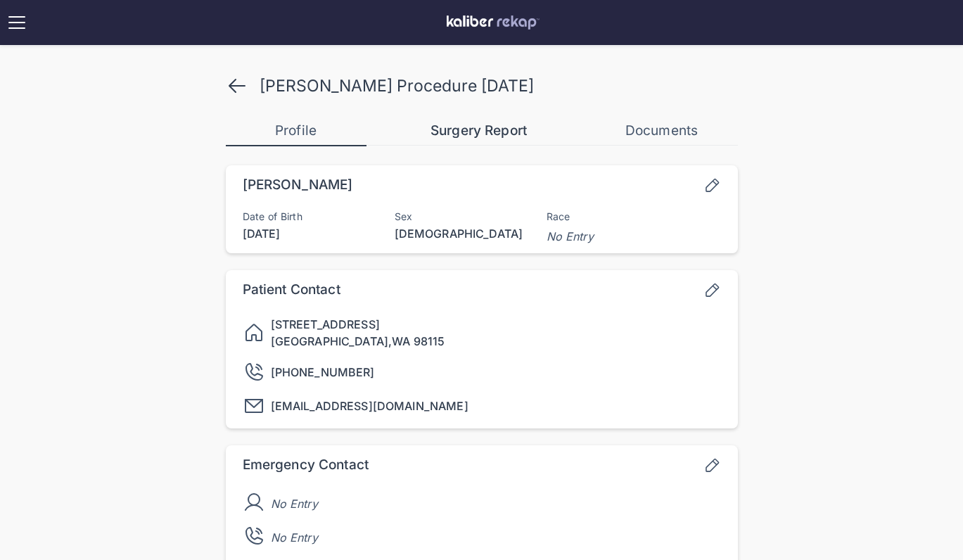 Image resolution: width=963 pixels, height=560 pixels. What do you see at coordinates (254, 333) in the screenshot?
I see `img: House.26408258.svg` at bounding box center [254, 333].